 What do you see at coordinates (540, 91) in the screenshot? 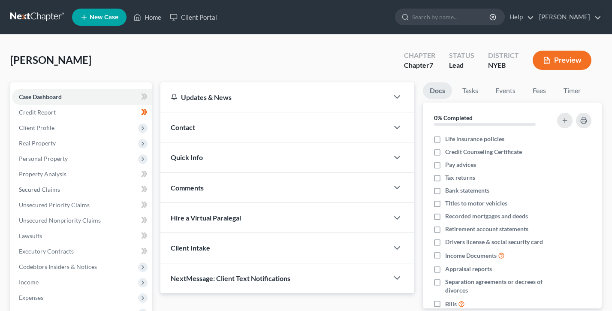
I see `a: Fees` at bounding box center [540, 91].